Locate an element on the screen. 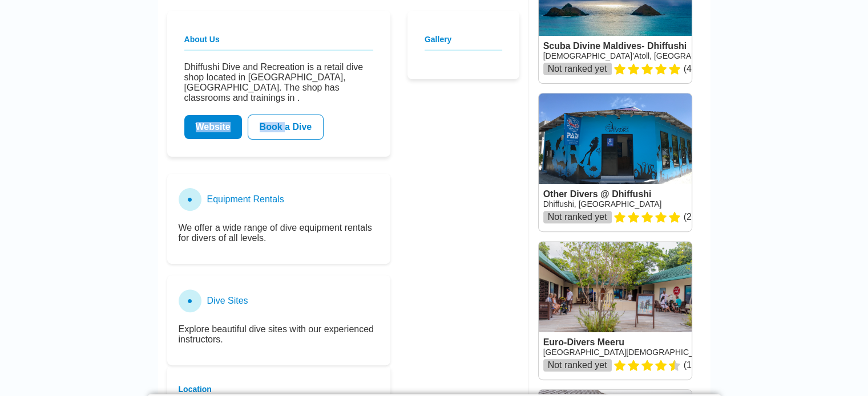  p: We offer a wide range of dive equipment rentals for divers of all levels. is located at coordinates (278, 234).